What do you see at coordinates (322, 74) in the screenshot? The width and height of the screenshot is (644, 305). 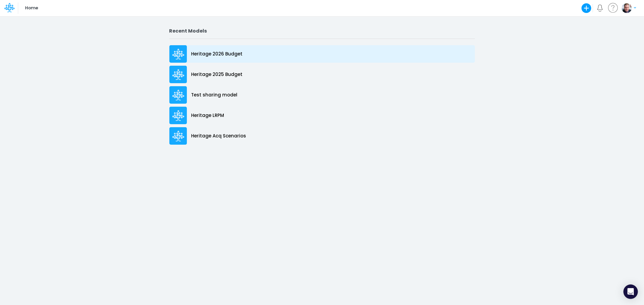 I see `a: Heritage 2025 Budget` at bounding box center [322, 74].